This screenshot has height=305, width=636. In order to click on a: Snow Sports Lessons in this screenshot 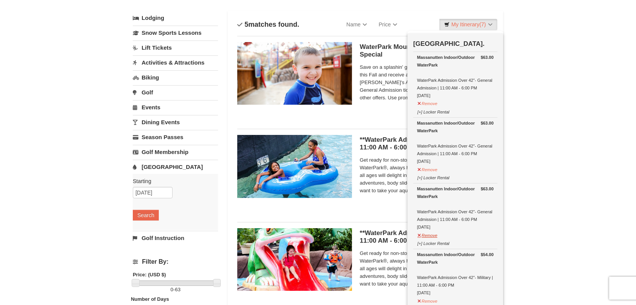, I will do `click(175, 33)`.